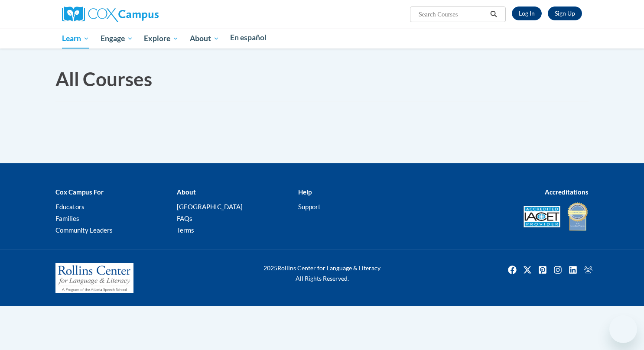  Describe the element at coordinates (270, 268) in the screenshot. I see `span: 2025` at that location.